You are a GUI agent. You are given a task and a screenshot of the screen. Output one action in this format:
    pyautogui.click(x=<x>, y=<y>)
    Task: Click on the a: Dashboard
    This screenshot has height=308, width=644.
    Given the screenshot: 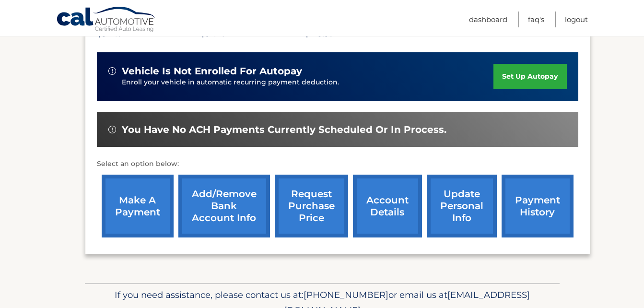 What is the action you would take?
    pyautogui.click(x=488, y=20)
    